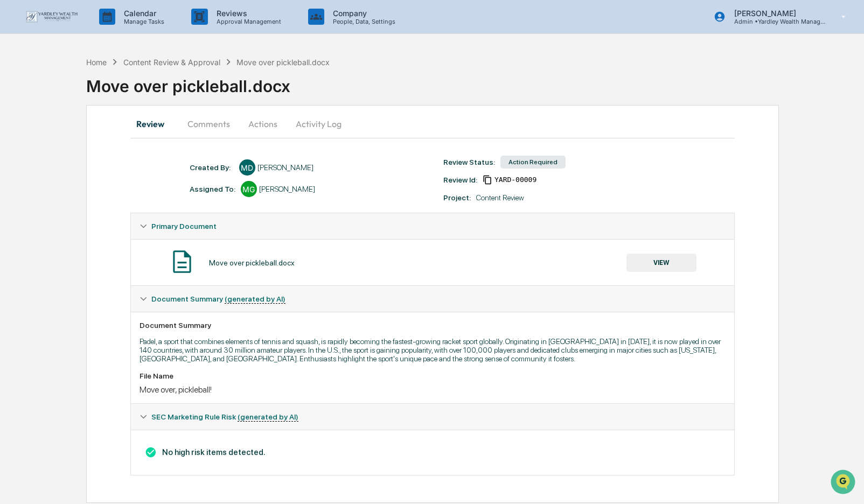 This screenshot has height=504, width=864. I want to click on div: Project:, so click(457, 197).